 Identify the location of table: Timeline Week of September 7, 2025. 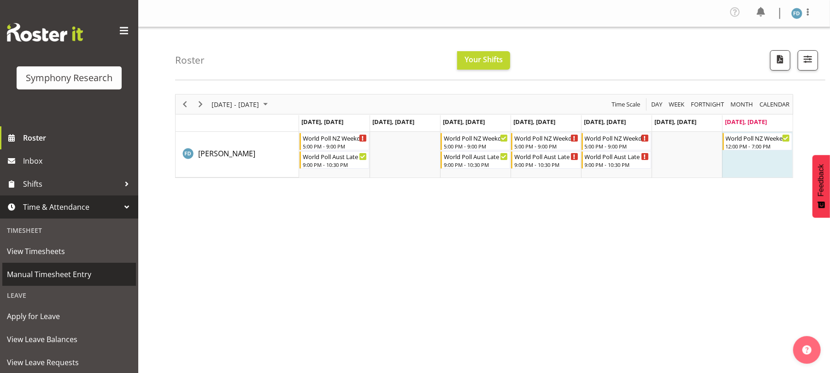
(545, 154).